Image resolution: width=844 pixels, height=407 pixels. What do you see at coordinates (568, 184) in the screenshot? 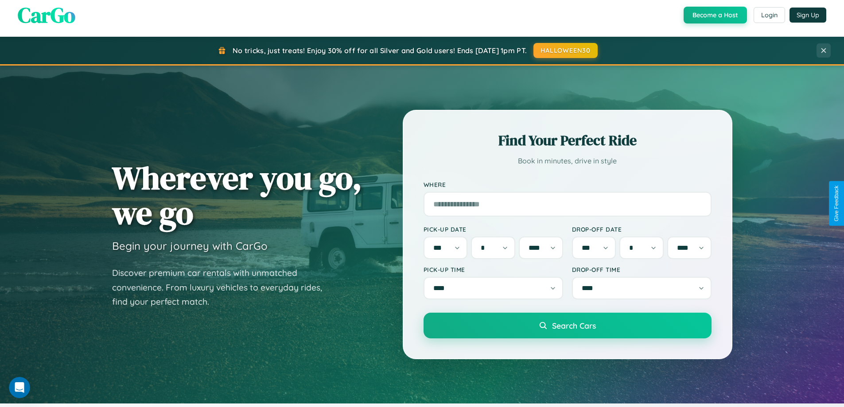
I see `label: Where` at bounding box center [568, 184].